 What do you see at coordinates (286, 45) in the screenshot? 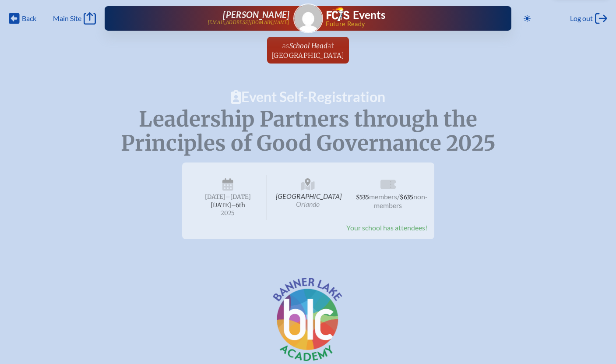
I see `span: as` at bounding box center [286, 45].